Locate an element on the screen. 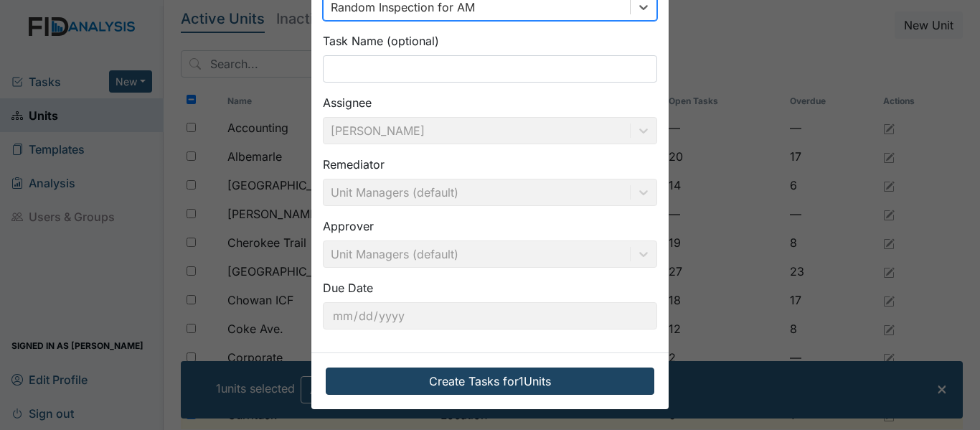 The image size is (980, 430). label: Assignee is located at coordinates (347, 103).